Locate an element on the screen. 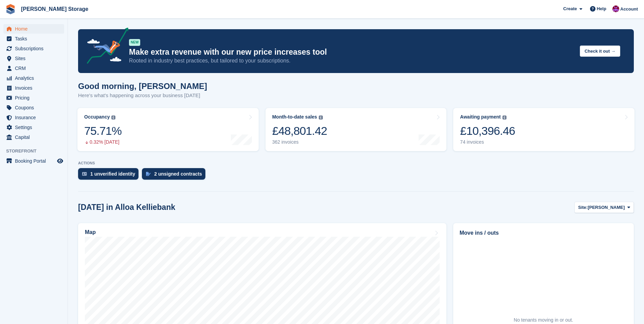 The height and width of the screenshot is (324, 644). div: Occupancy is located at coordinates (96, 117).